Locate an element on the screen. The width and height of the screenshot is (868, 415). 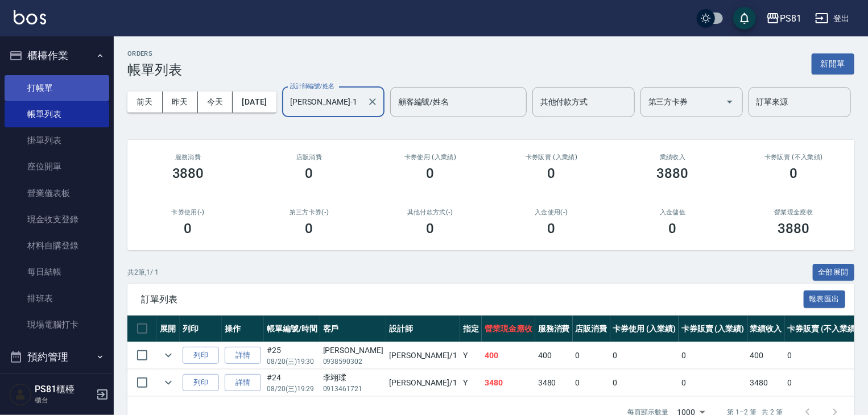
h5: PS81櫃檯 is located at coordinates (64, 390).